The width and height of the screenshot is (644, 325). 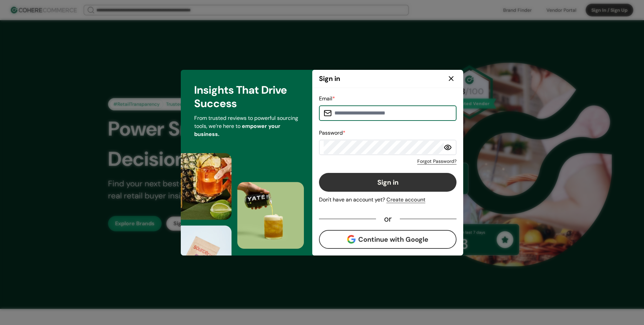 What do you see at coordinates (388, 239) in the screenshot?
I see `button: Continue with Google` at bounding box center [388, 239].